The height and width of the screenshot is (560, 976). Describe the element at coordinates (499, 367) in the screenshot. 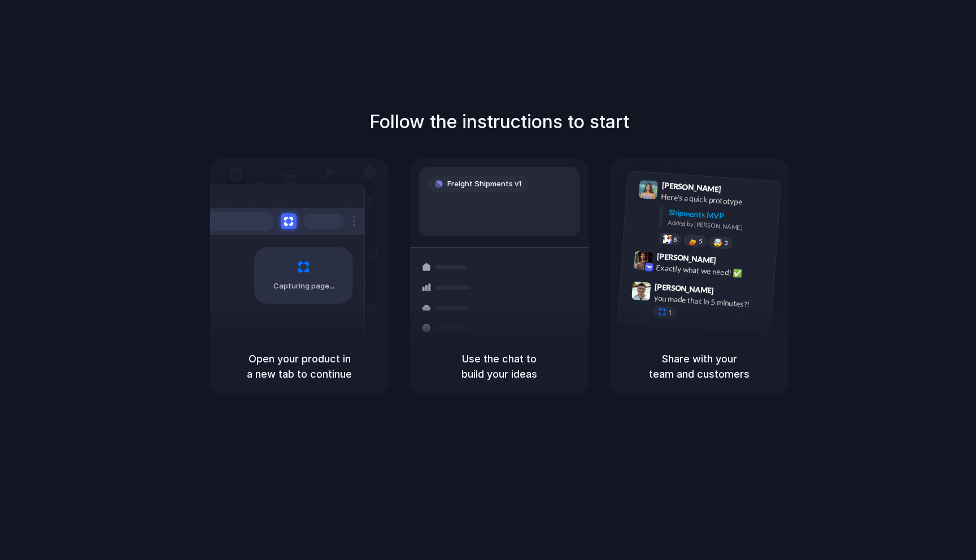

I see `h5: Use the chat to build your ideas` at that location.